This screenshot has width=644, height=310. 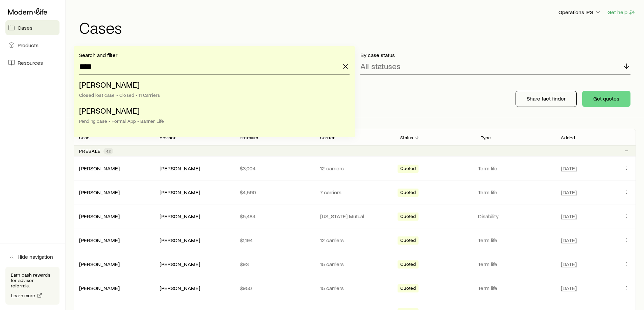 I want to click on a: Resources, so click(x=33, y=63).